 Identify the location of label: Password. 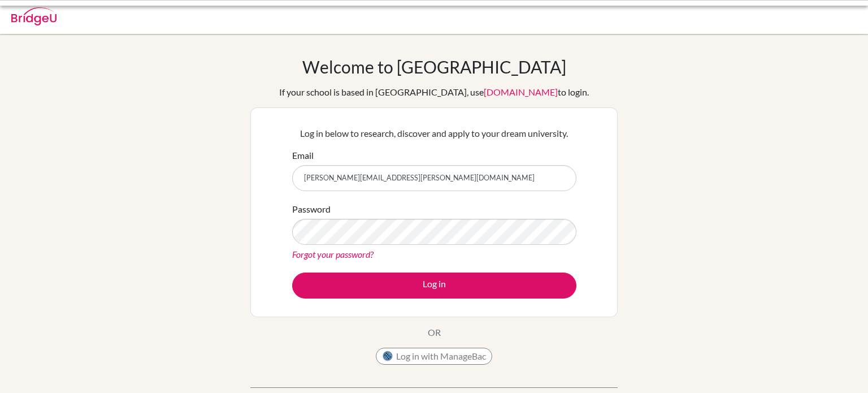
(311, 209).